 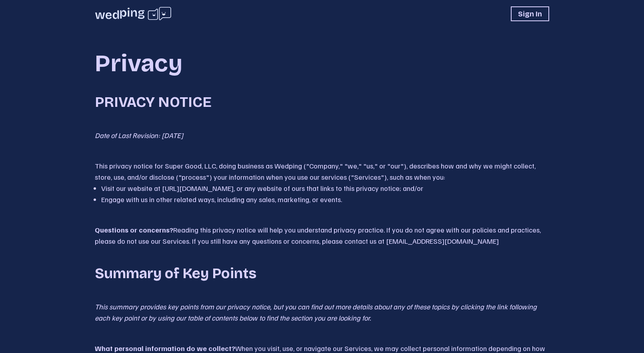 I want to click on h2: Summary of Key Points, so click(x=322, y=274).